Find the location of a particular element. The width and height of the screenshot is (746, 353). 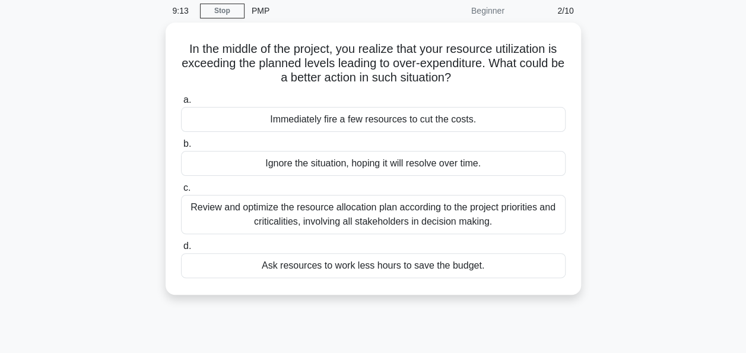

div: Review and optimize the resource allocation plan according to the project priorities and critical... is located at coordinates (373, 214).